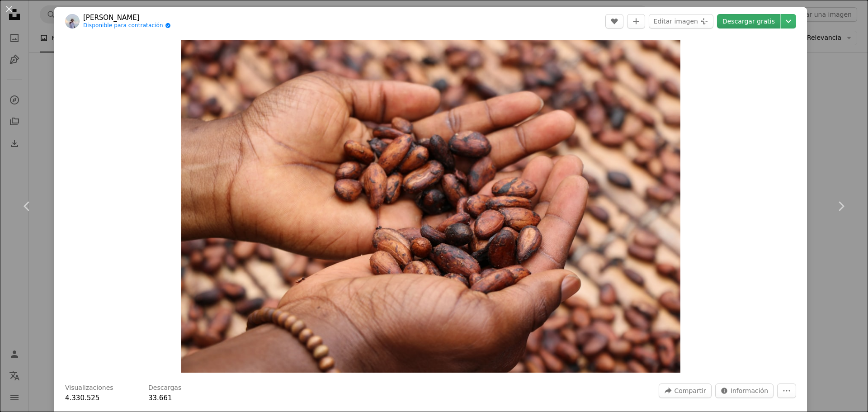 Image resolution: width=868 pixels, height=412 pixels. What do you see at coordinates (744, 391) in the screenshot?
I see `button: Estadísticas sobre esta imagen` at bounding box center [744, 391].